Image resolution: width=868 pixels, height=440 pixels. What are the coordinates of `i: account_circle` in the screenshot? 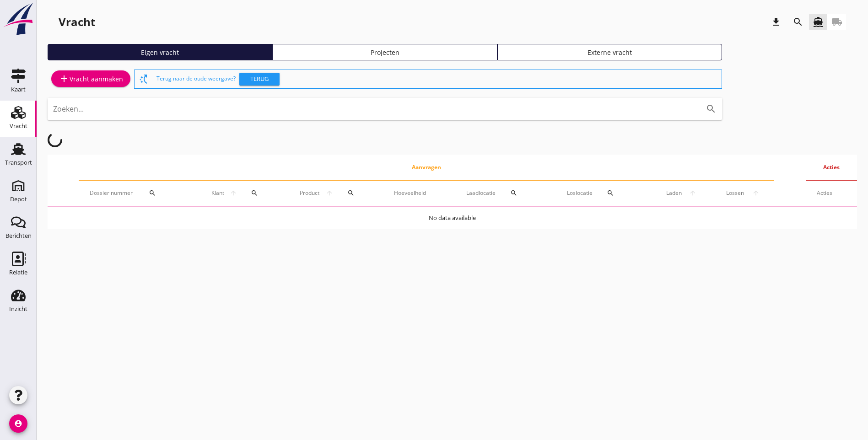 It's located at (18, 424).